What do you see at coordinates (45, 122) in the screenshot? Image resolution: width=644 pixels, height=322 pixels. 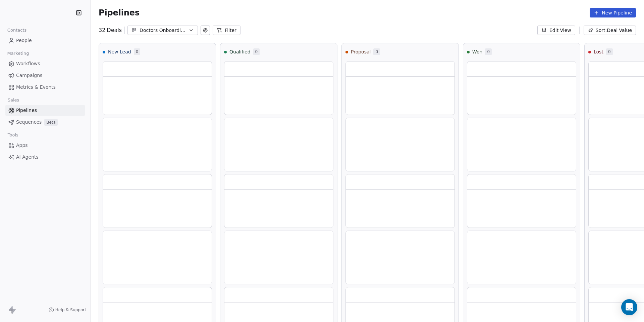 I see `a: SequencesBeta` at bounding box center [45, 122].